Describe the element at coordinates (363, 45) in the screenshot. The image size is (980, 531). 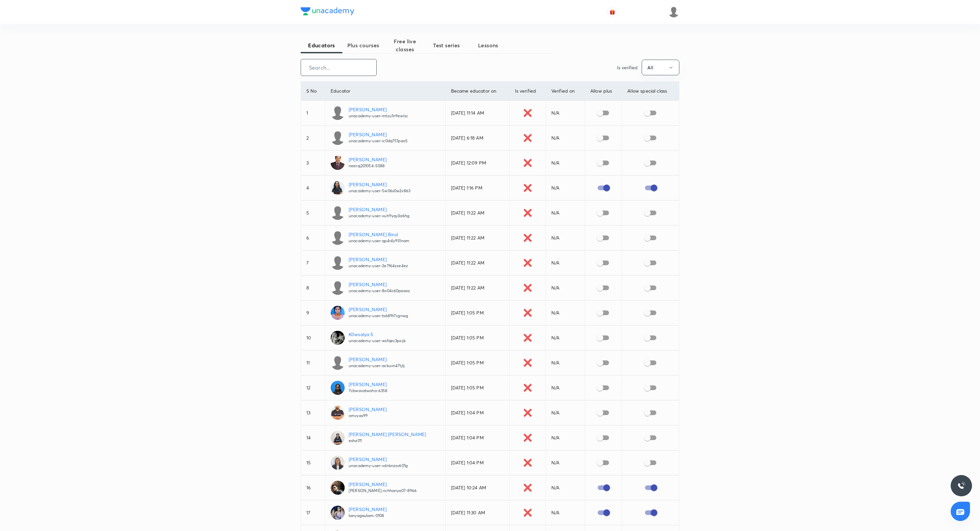
I see `span: Plus courses` at that location.